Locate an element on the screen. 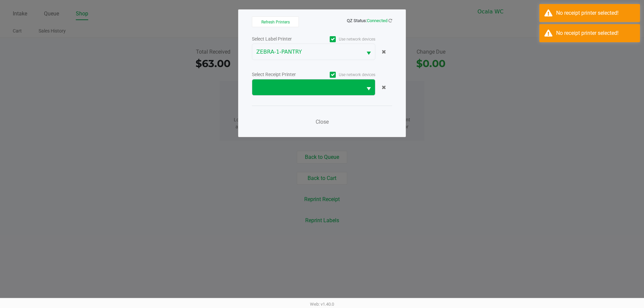 The image size is (644, 308). span: Close is located at coordinates (322, 122).